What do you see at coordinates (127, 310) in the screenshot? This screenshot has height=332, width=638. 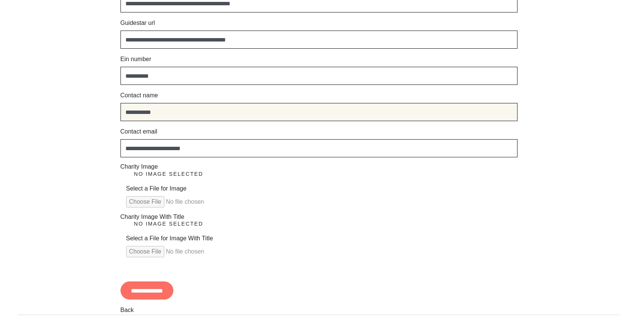 I see `a: Back` at bounding box center [127, 310].